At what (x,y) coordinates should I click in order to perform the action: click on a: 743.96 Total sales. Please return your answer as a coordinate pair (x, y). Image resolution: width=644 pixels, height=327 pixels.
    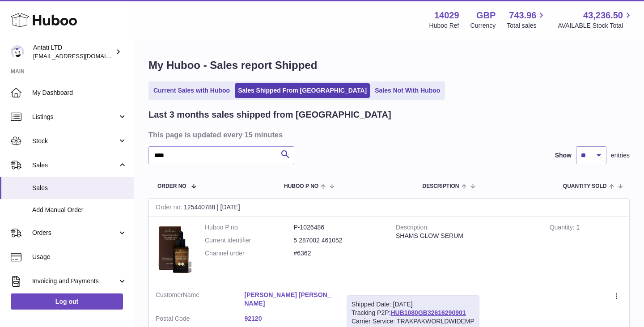
    Looking at the image, I should click on (526, 20).